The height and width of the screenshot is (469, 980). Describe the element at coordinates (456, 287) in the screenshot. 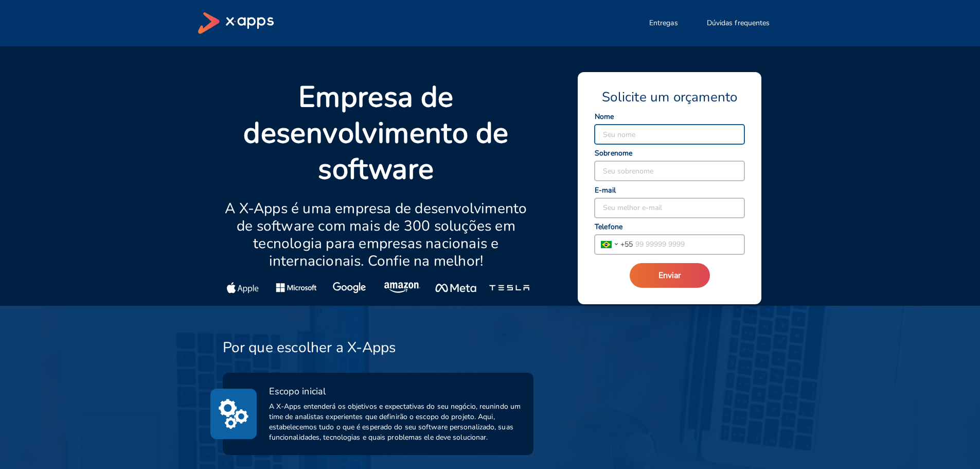

I see `img: Meta` at that location.